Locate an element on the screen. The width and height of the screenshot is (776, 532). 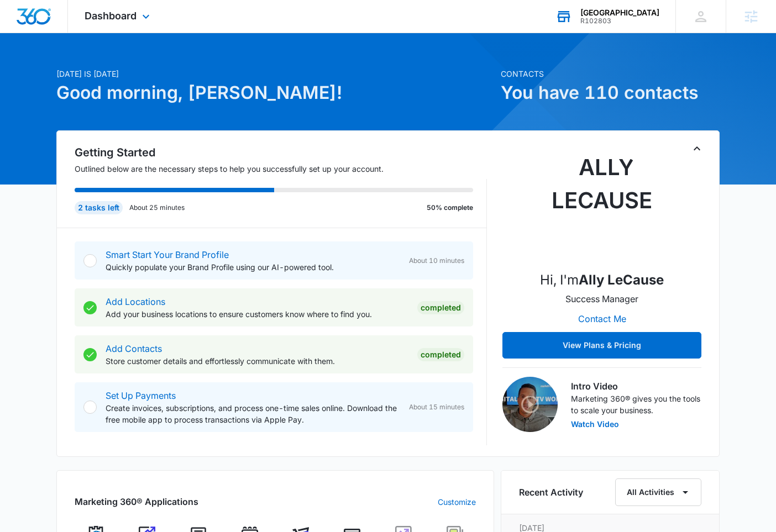
p: Hi, I'm is located at coordinates (602, 280).